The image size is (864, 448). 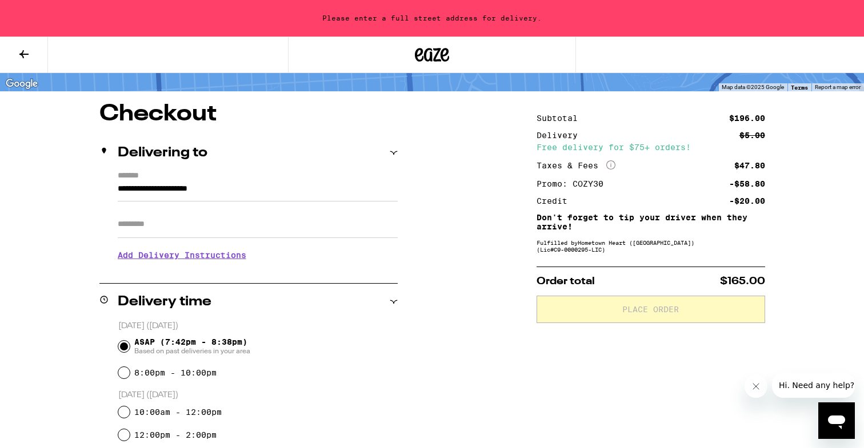 What do you see at coordinates (178, 412) in the screenshot?
I see `label: 10:00am - 12:00pm` at bounding box center [178, 412].